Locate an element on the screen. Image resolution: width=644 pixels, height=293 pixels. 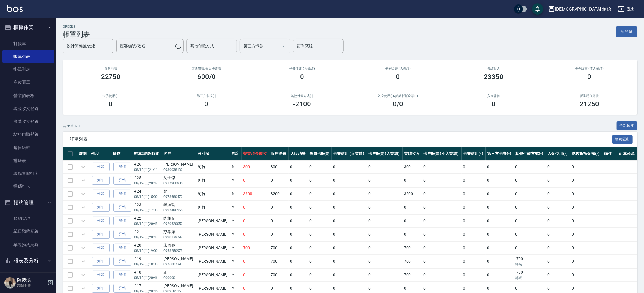
div: 沈士傑 is located at coordinates (179, 177).